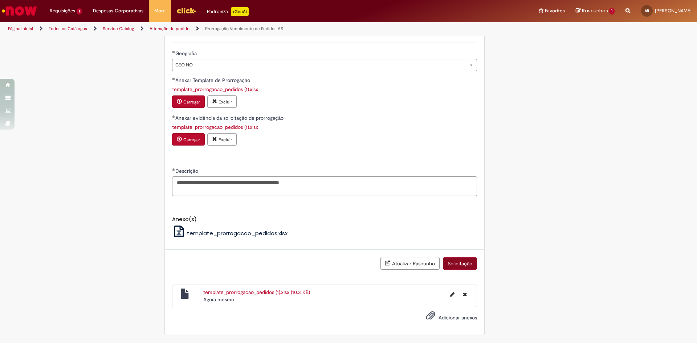  What do you see at coordinates (230, 233) in the screenshot?
I see `a: template_prorrogacao_pedidos.xlsx` at bounding box center [230, 233].